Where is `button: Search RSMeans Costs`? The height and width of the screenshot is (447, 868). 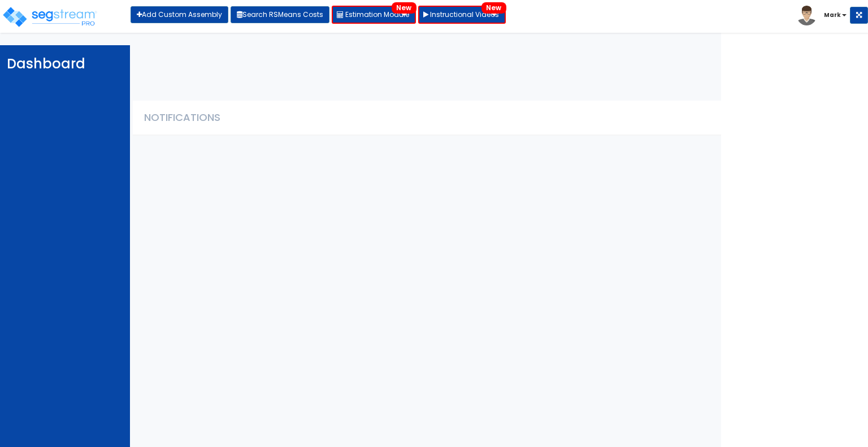
button: Search RSMeans Costs is located at coordinates (280, 14).